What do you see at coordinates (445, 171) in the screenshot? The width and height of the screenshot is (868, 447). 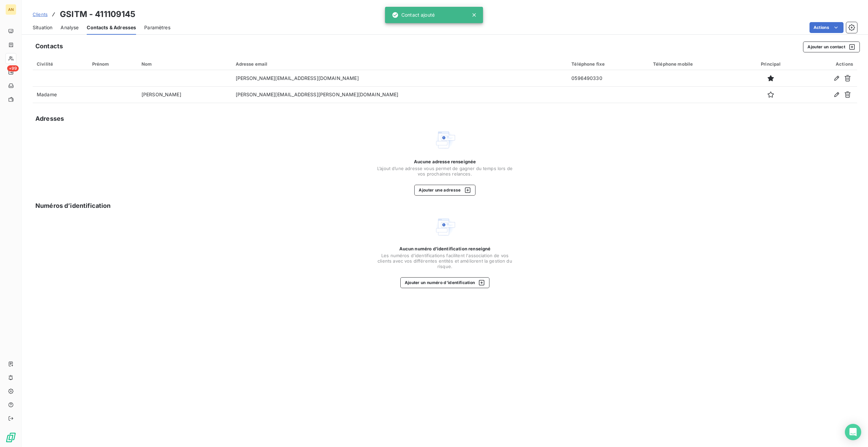 I see `span: L’ajout d’une adresse vous permet de gagner du temps lors de vos prochaines relances.` at bounding box center [445, 171].